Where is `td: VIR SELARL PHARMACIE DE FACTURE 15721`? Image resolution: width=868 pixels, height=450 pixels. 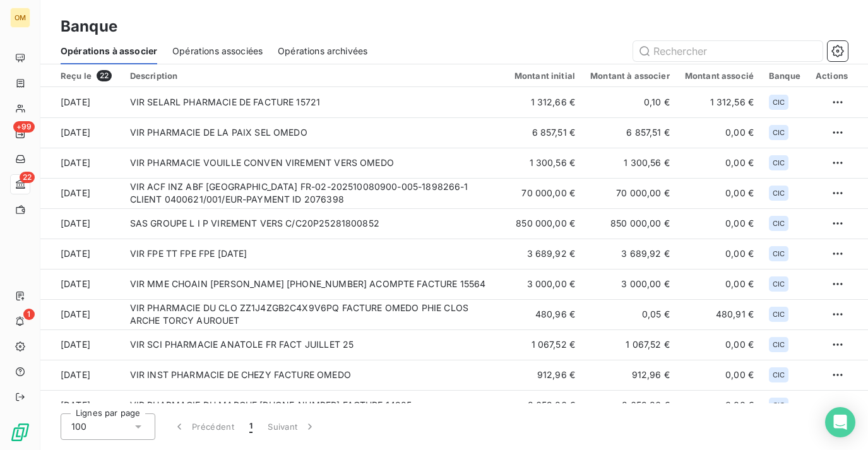 td: VIR SELARL PHARMACIE DE FACTURE 15721 is located at coordinates (314, 102).